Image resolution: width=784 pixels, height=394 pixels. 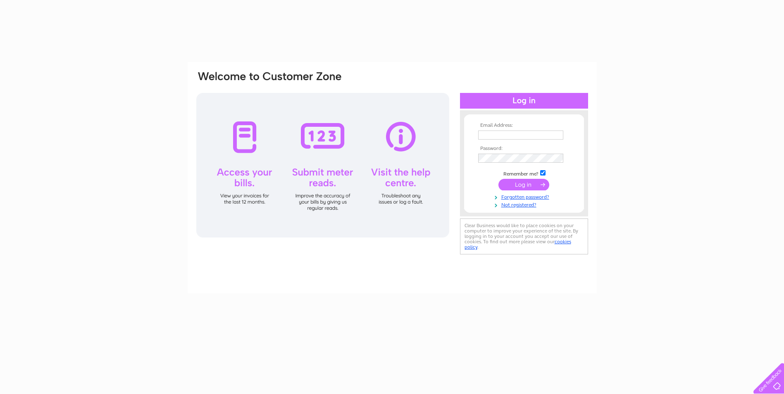 What do you see at coordinates (518, 244) in the screenshot?
I see `a: cookies policy` at bounding box center [518, 244].